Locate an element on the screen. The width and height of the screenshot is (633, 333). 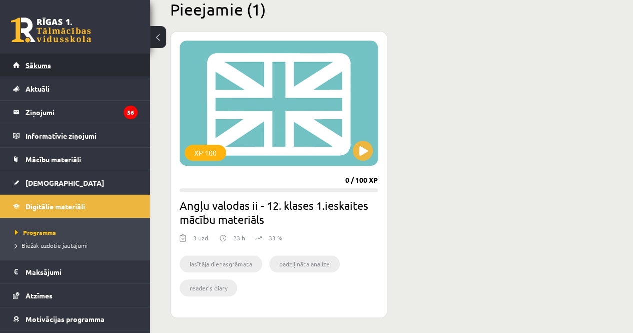
a: Aktuāli is located at coordinates (75, 89).